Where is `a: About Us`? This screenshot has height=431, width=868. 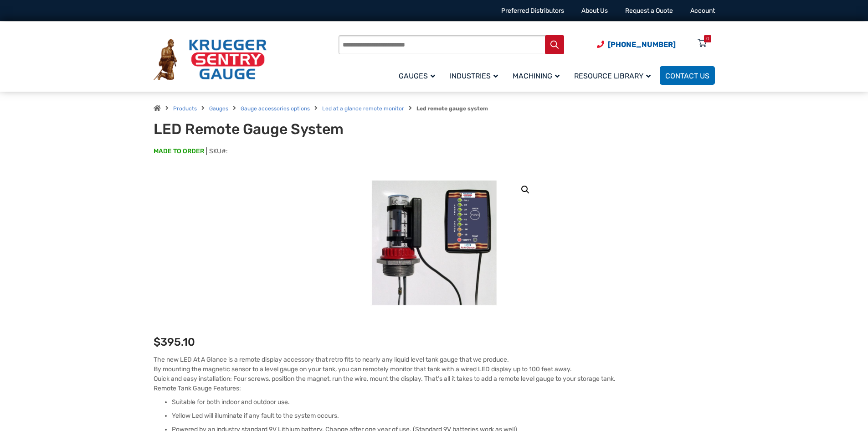
a: About Us is located at coordinates (595, 11).